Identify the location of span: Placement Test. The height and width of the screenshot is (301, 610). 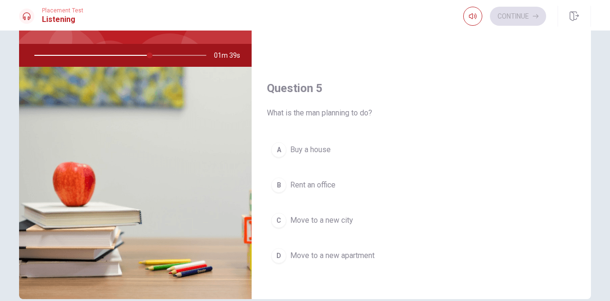
(62, 10).